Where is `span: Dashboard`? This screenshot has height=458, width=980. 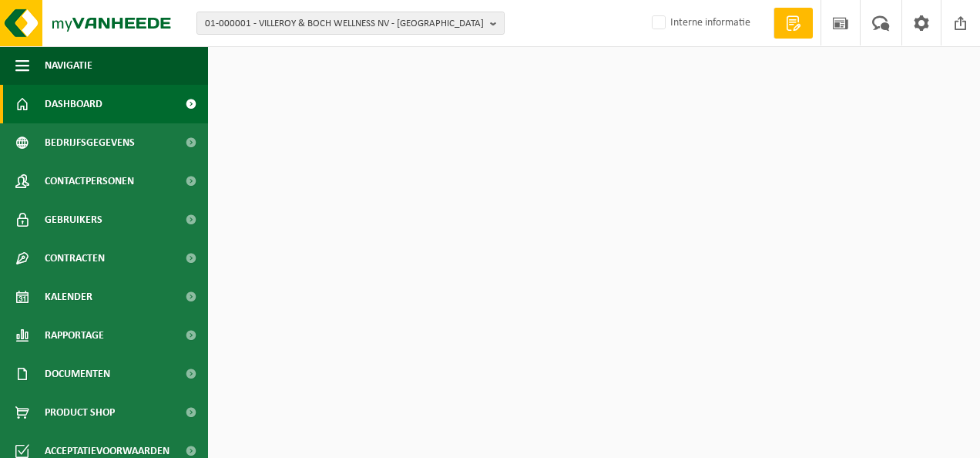 span: Dashboard is located at coordinates (73, 104).